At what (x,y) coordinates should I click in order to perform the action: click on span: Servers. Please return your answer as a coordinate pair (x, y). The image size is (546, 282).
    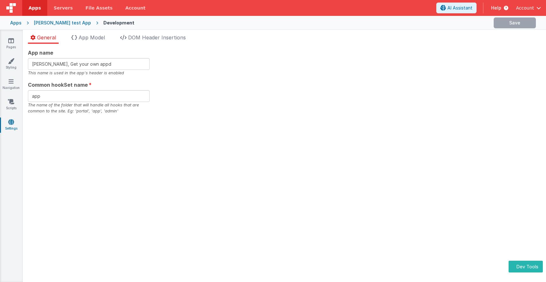
    Looking at the image, I should click on (63, 8).